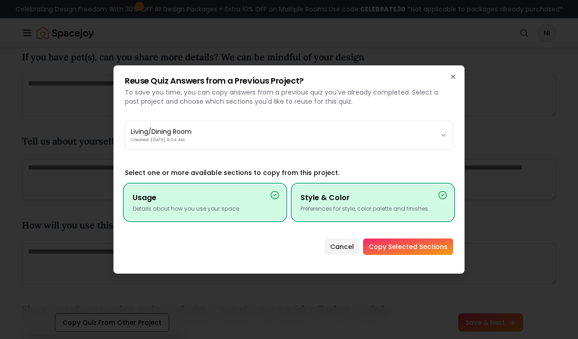 This screenshot has height=339, width=578. I want to click on button: Cancel, so click(342, 247).